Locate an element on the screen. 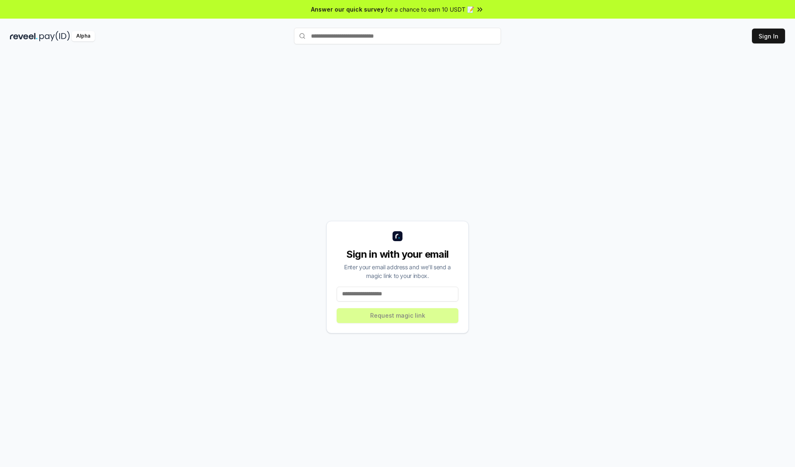 This screenshot has width=795, height=467. img: logo_small is located at coordinates (397, 236).